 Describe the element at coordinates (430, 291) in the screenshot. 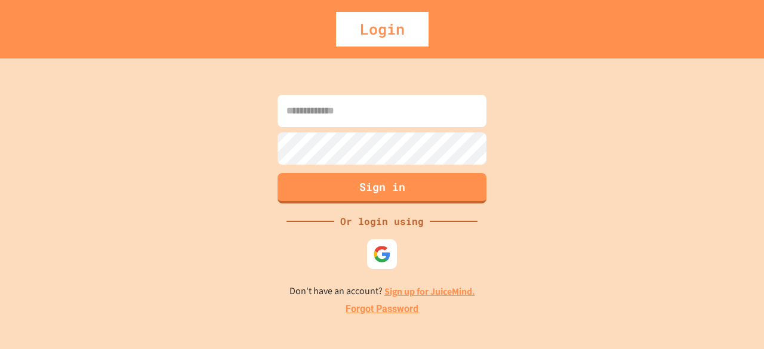

I see `a: Sign up for JuiceMind.` at that location.